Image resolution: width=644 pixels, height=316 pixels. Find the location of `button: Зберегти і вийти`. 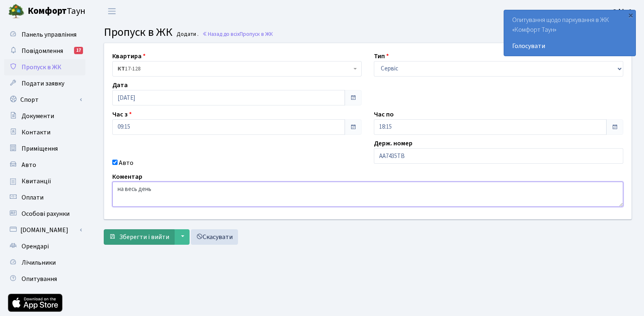

button: Зберегти і вийти is located at coordinates (139, 237).